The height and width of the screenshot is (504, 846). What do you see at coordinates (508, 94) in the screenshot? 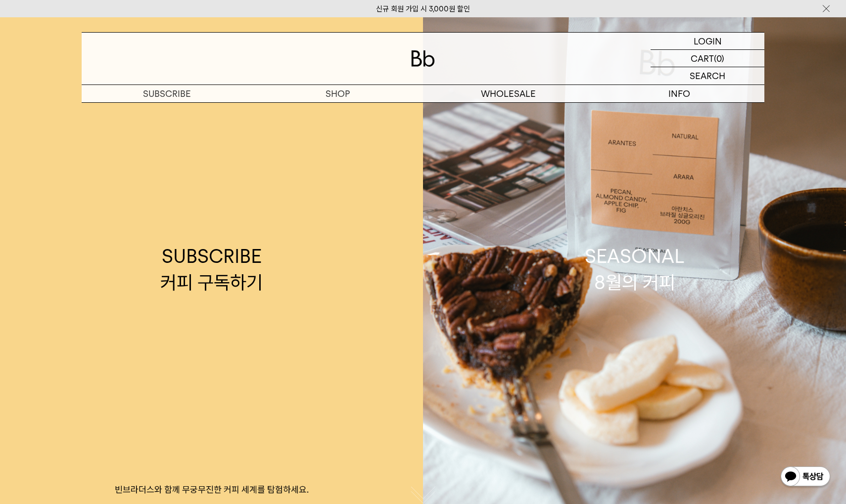
I see `p: WHOLESALE` at bounding box center [508, 94].